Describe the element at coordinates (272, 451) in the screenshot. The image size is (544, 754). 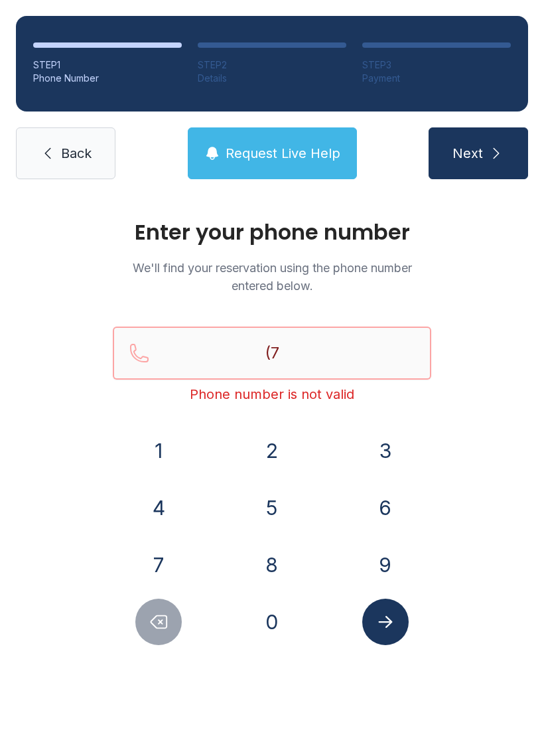
I see `button: 2` at that location.